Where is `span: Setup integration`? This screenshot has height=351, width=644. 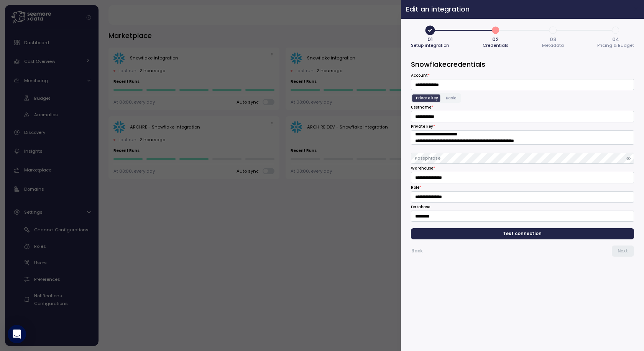 span: Setup integration is located at coordinates (430, 45).